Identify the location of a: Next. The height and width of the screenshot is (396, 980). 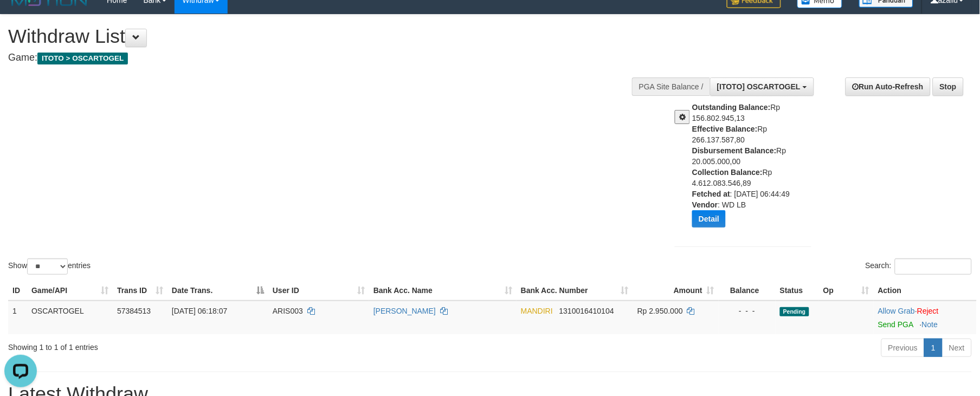
(957, 347).